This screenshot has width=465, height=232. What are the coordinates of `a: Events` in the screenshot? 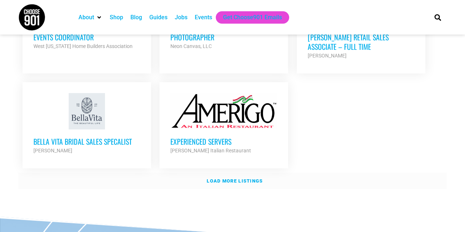 It's located at (204, 17).